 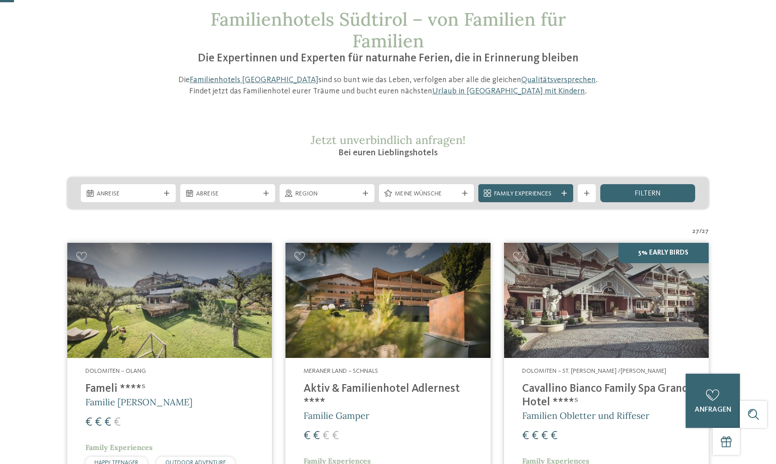 What do you see at coordinates (337, 416) in the screenshot?
I see `span: Familie Gamper` at bounding box center [337, 416].